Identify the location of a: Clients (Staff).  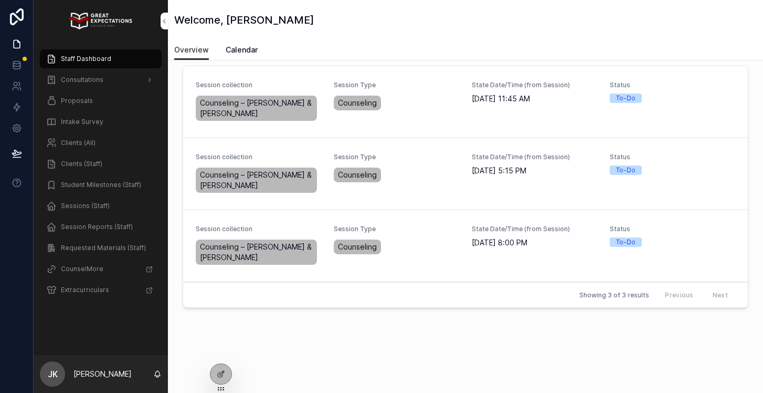
(101, 164).